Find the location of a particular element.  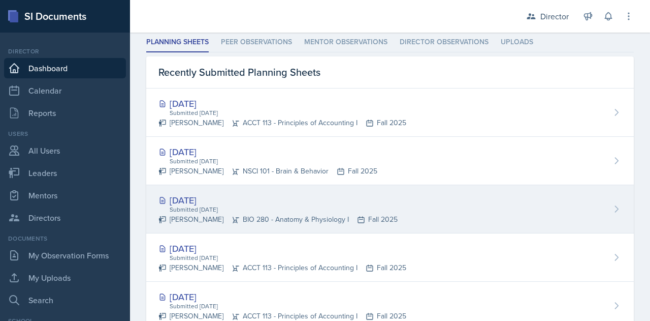

a: Leaders is located at coordinates (65, 173).